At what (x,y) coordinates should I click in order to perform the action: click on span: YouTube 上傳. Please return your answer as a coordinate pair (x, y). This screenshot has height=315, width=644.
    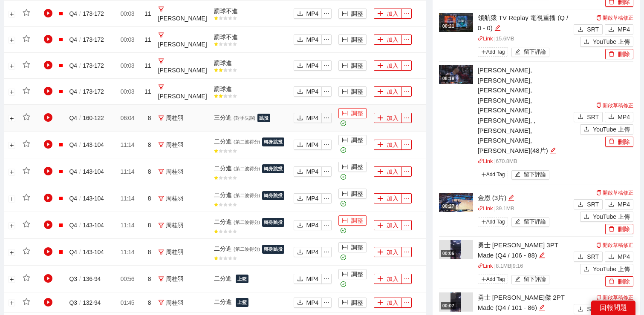
    Looking at the image, I should click on (611, 42).